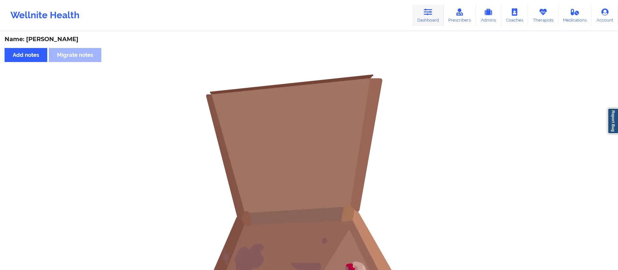 Image resolution: width=618 pixels, height=270 pixels. What do you see at coordinates (515, 15) in the screenshot?
I see `a: Coaches` at bounding box center [515, 15].